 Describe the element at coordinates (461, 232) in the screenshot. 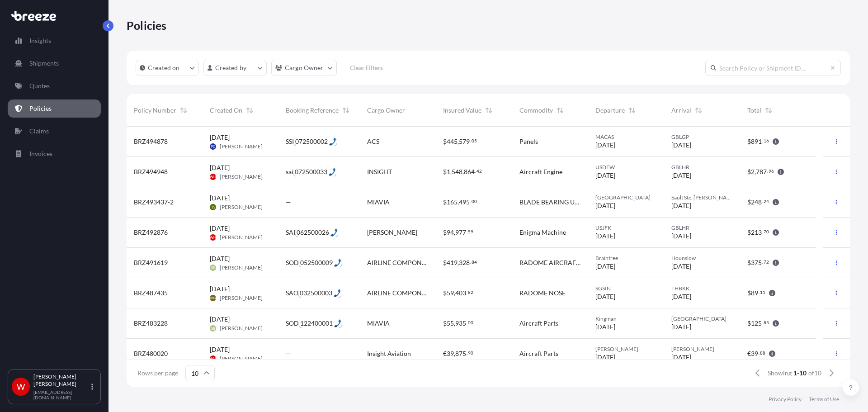

I see `span: 977` at that location.